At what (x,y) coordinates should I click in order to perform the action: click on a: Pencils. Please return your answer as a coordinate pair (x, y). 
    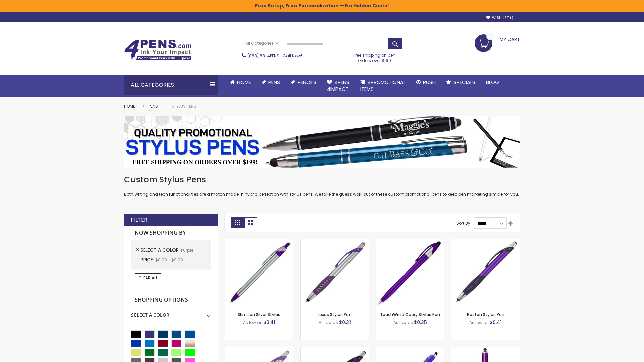
    Looking at the image, I should click on (304, 83).